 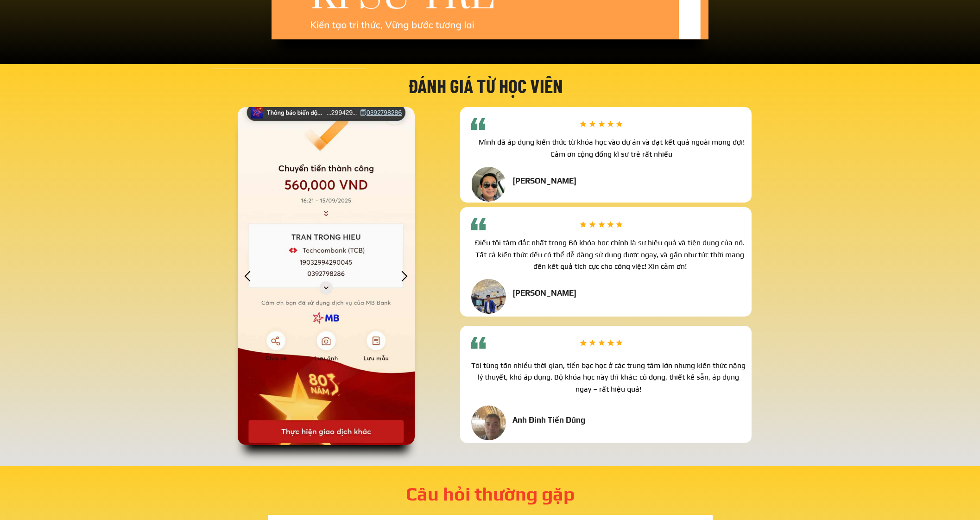 I want to click on div: Mình đã áp dụng kiến thức từ khóa học vào dự án và đạt kết quả ngoài mong đợi! Cảm ơn cộng đồng k..., so click(x=611, y=148).